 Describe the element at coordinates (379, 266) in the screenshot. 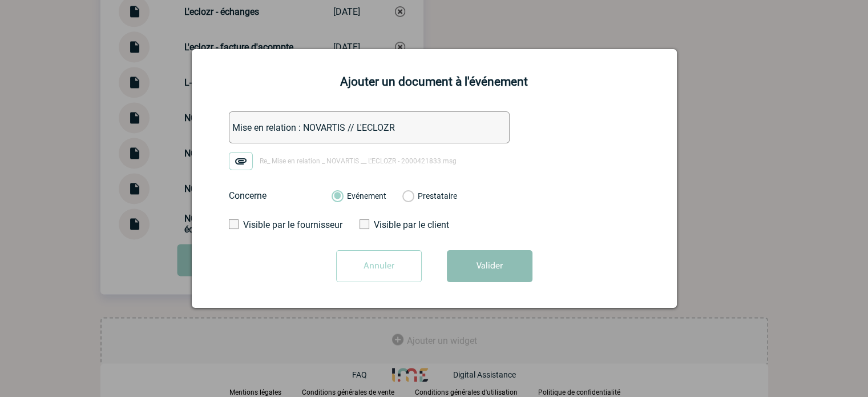

I see `input: Annuler` at that location.